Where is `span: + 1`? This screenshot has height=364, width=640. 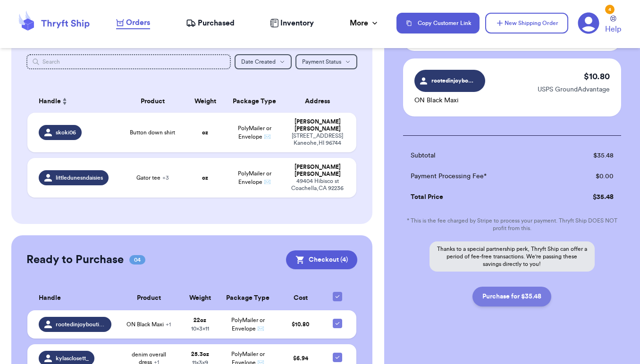
span: + 1 is located at coordinates (168, 325).